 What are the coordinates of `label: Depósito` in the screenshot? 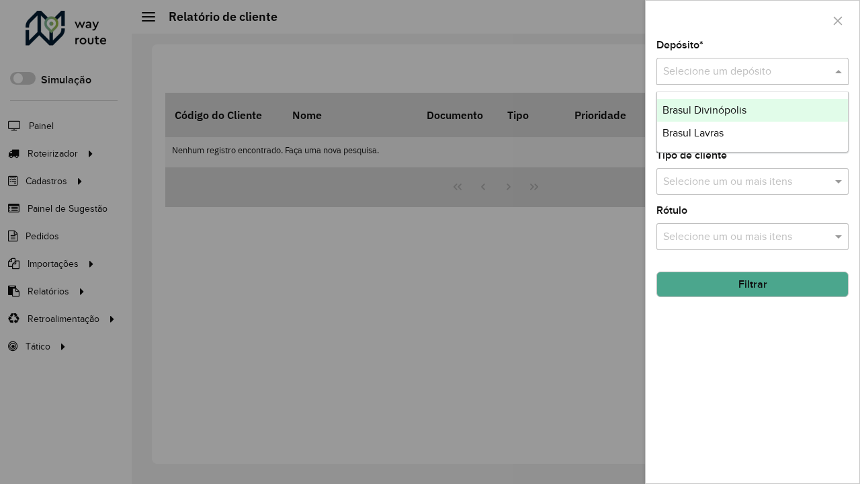 It's located at (680, 45).